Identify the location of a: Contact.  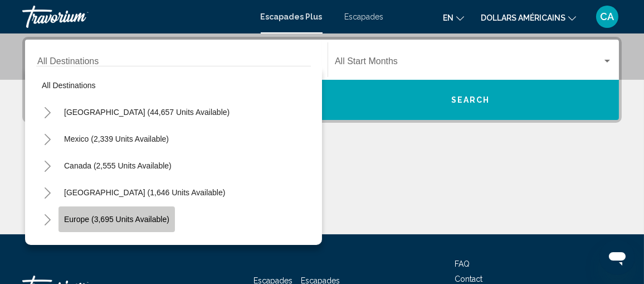
(468, 279).